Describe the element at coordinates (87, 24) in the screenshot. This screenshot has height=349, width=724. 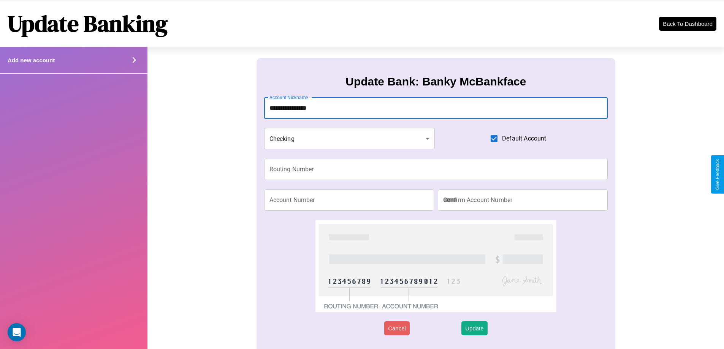
I see `h1: Update Banking` at that location.